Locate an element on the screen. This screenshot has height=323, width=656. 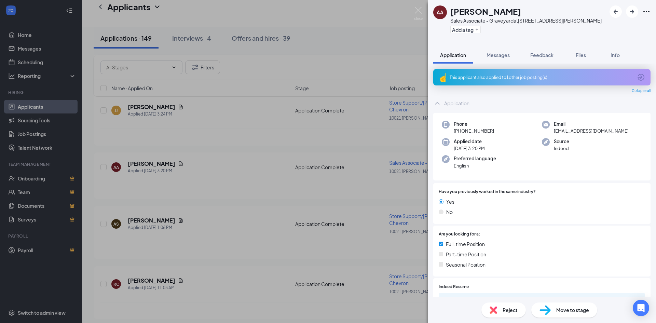
svg: ArrowCircle is located at coordinates (641, 77).